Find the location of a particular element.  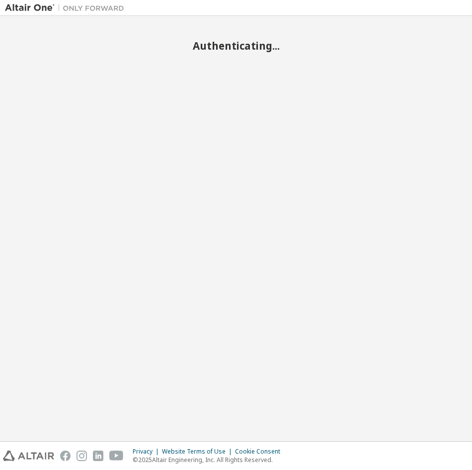

div: Privacy is located at coordinates (147, 451).